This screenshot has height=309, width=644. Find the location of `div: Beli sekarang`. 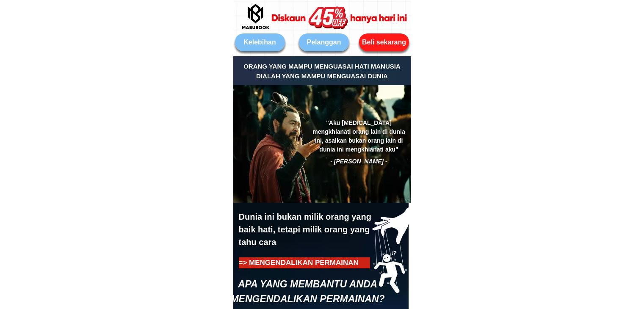

div: Beli sekarang is located at coordinates (384, 42).